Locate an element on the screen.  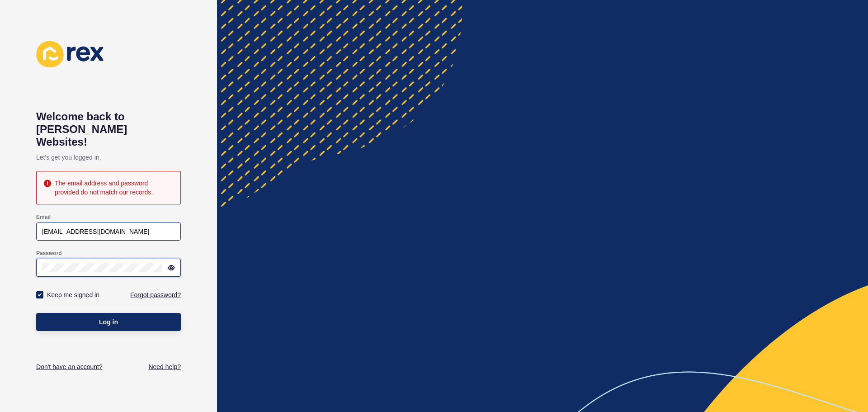
label: Password is located at coordinates (49, 253).